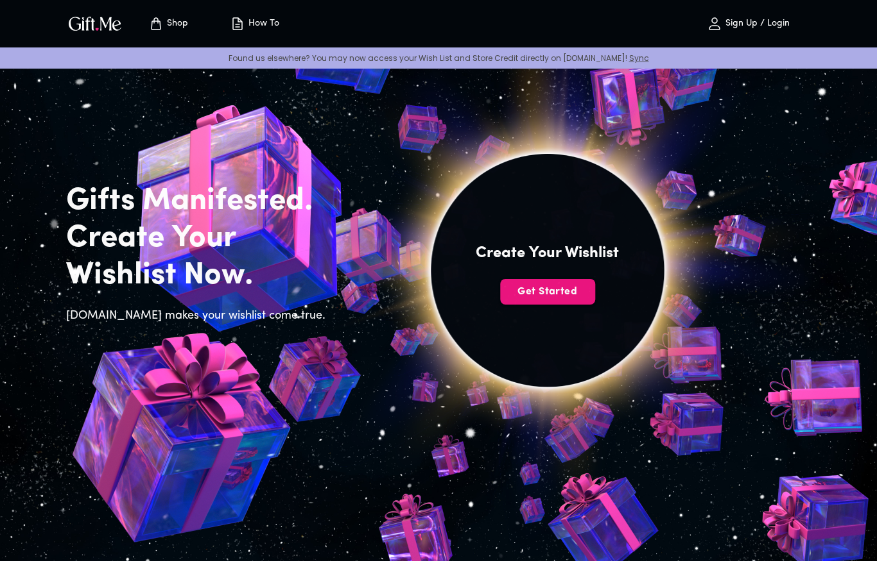 The height and width of the screenshot is (588, 877). Describe the element at coordinates (238, 24) in the screenshot. I see `img: how-to.svg` at that location.